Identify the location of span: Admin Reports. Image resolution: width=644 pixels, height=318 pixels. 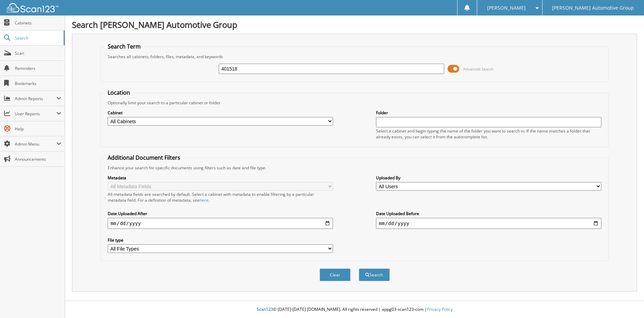
(35, 99).